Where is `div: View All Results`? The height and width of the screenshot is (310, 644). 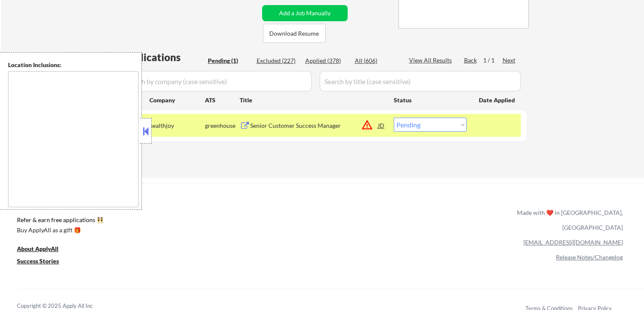
div: View All Results is located at coordinates (431, 60).